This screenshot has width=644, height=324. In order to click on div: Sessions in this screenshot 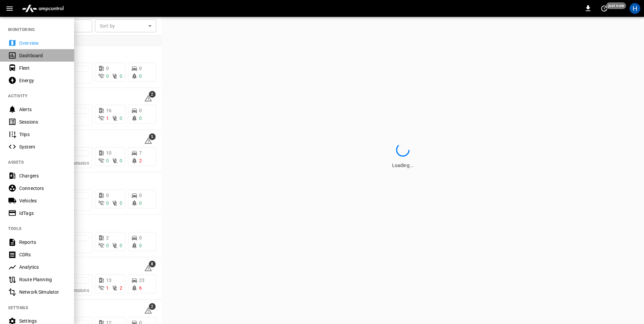, I will do `click(43, 122)`.